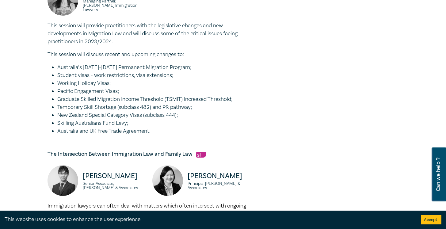 This screenshot has height=229, width=446. I want to click on li: Working Holiday Visas;, so click(153, 83).